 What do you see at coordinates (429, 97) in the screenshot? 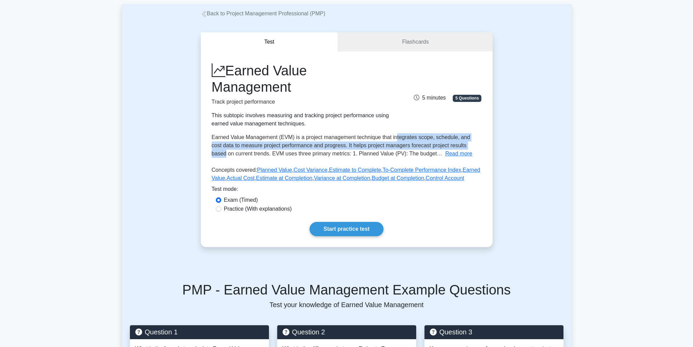
I see `span: 5 minutes` at bounding box center [429, 97].